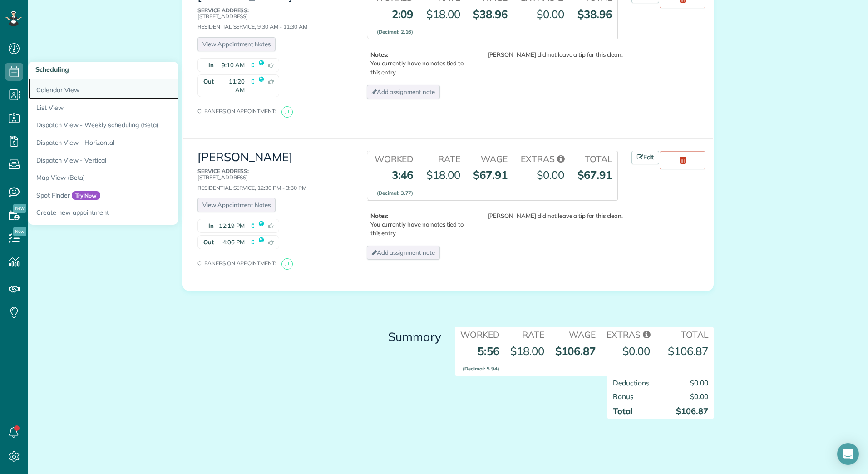 The width and height of the screenshot is (868, 474). Describe the element at coordinates (141, 214) in the screenshot. I see `a: Create new appointment` at that location.